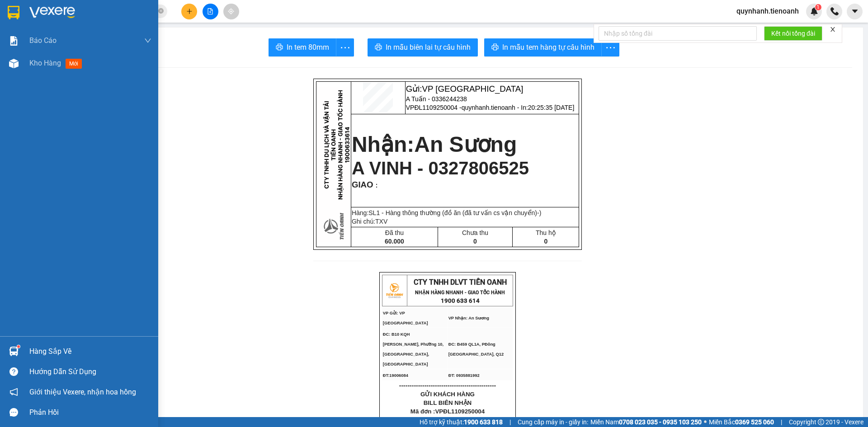 The width and height of the screenshot is (868, 427). I want to click on span: Hàng:SL, so click(446, 213).